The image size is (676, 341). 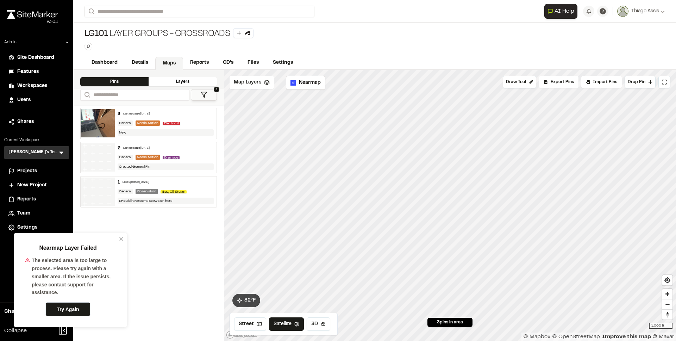 I want to click on span: Zoom in, so click(x=667, y=294).